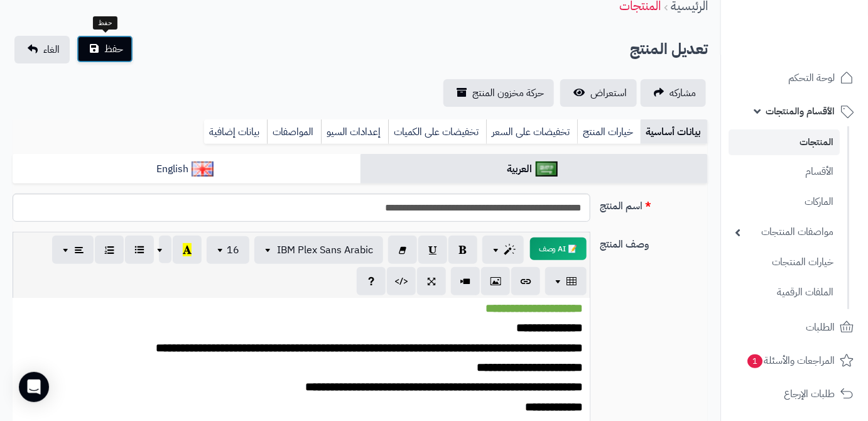 The height and width of the screenshot is (421, 868). I want to click on a: English, so click(186, 169).